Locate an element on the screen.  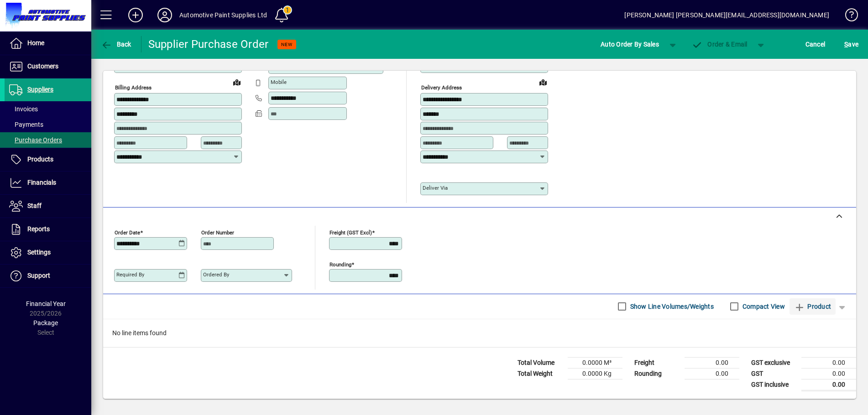
span: Auto Order By Sales is located at coordinates (630, 44).